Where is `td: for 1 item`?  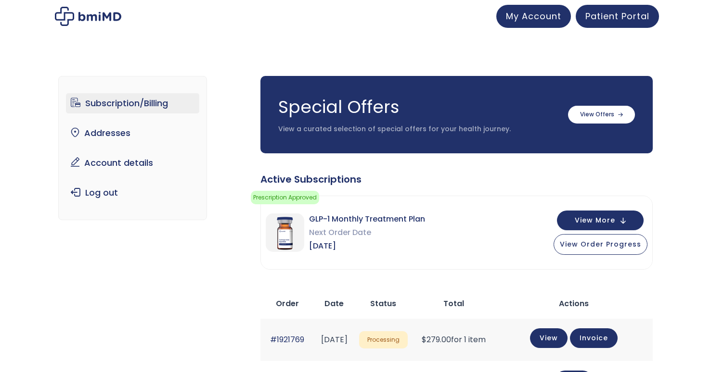 td: for 1 item is located at coordinates (453, 340).